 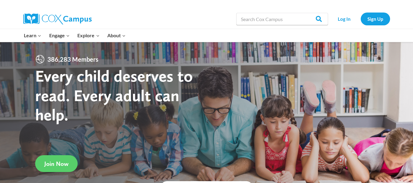 What do you see at coordinates (88, 35) in the screenshot?
I see `span: Explore` at bounding box center [88, 35].